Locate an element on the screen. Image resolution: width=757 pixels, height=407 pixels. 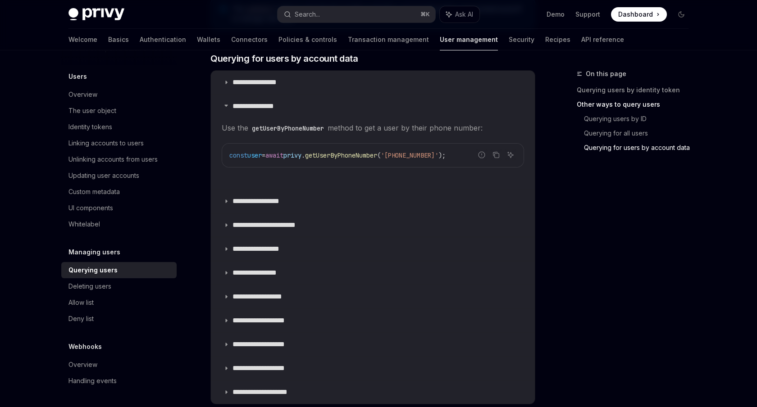
a: Deleting users is located at coordinates (119, 287).